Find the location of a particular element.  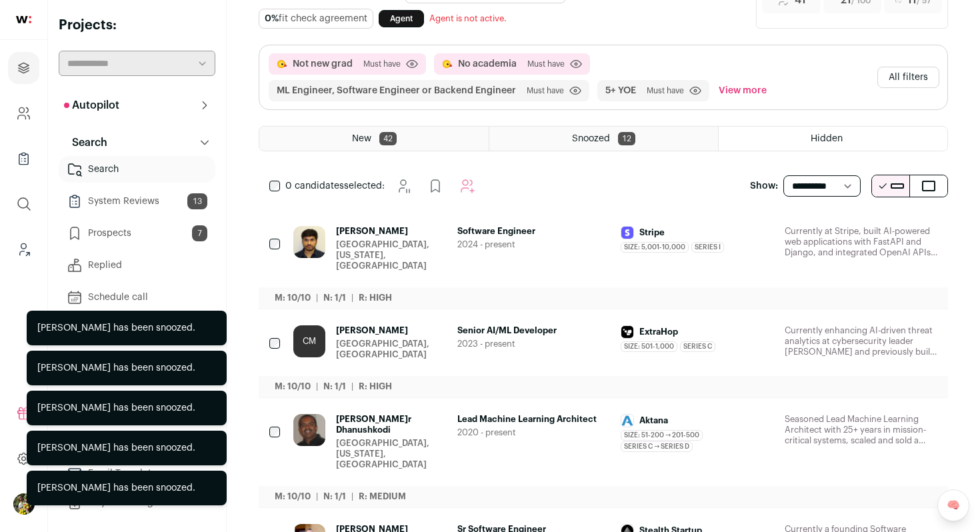

a: Search is located at coordinates (136, 169).